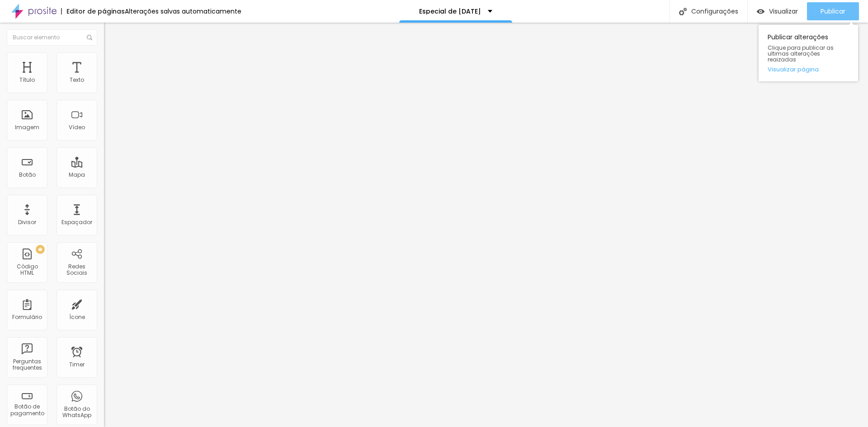 The image size is (868, 427). Describe the element at coordinates (77, 175) in the screenshot. I see `div: Mapa` at that location.